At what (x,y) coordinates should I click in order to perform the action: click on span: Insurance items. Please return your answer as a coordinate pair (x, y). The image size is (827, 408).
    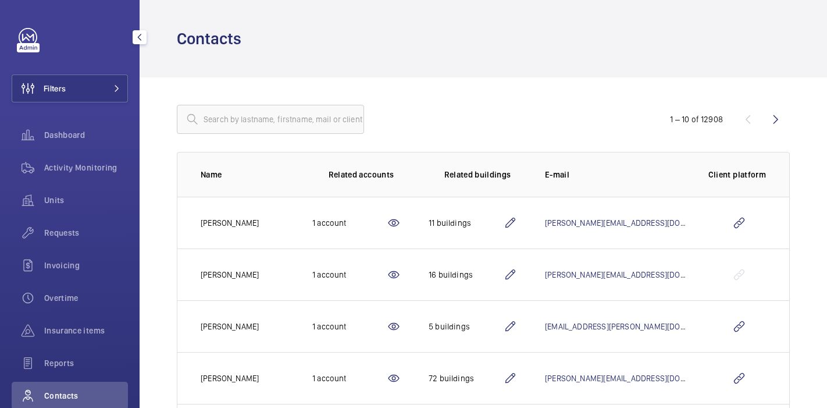
    Looking at the image, I should click on (86, 330).